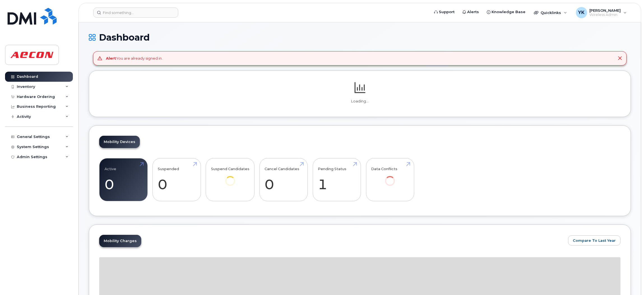  I want to click on p: Loading..., so click(359, 101).